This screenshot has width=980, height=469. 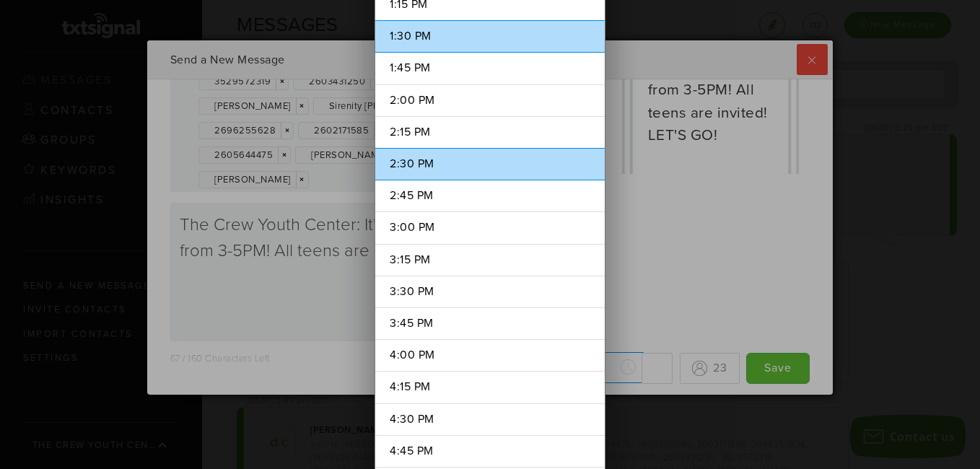 What do you see at coordinates (490, 68) in the screenshot?
I see `li: 1:45 PM` at bounding box center [490, 68].